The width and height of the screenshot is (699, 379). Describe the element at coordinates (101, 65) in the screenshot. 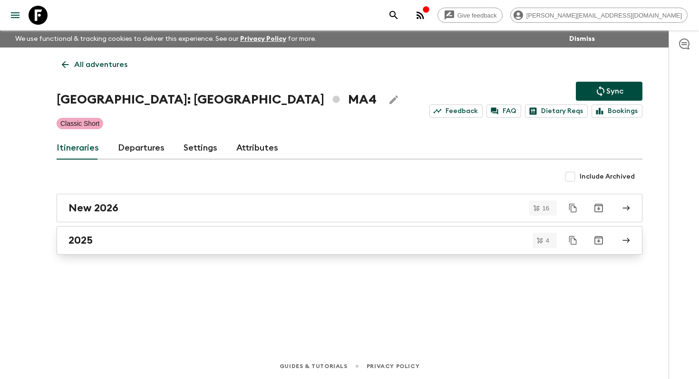

I see `p: All adventures` at that location.